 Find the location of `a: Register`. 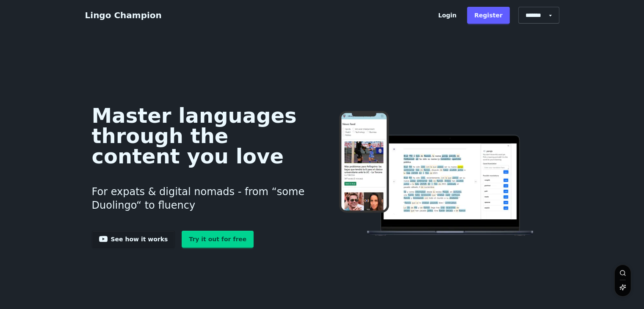

a: Register is located at coordinates (488, 15).